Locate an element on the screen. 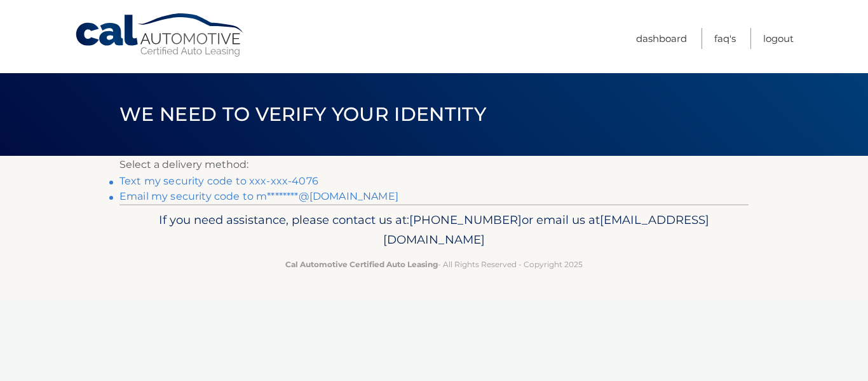 The height and width of the screenshot is (381, 868). p: Select a delivery method: is located at coordinates (434, 164).